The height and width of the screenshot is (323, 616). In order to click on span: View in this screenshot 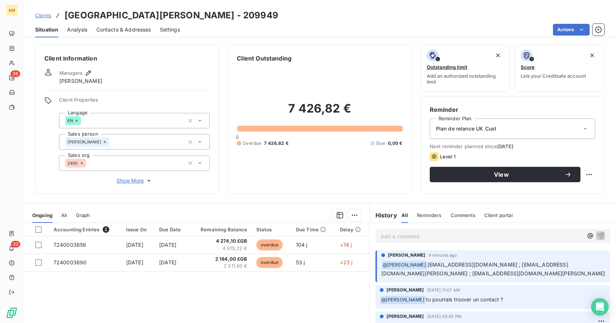, I will do `click(501, 175)`.